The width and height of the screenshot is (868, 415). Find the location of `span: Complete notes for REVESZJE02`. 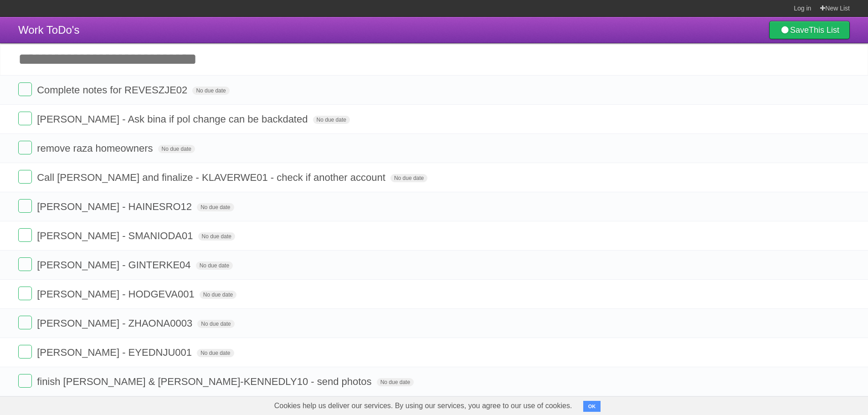

span: Complete notes for REVESZJE02 is located at coordinates (113, 90).